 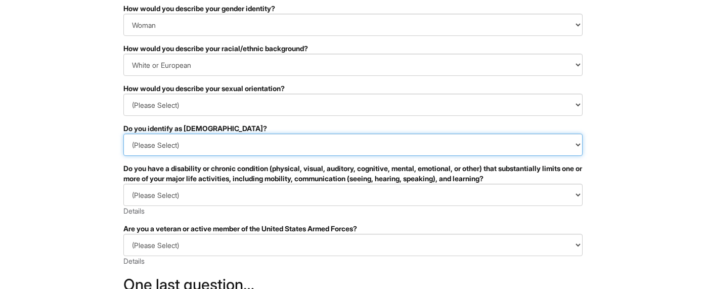 I want to click on div: Are you a veteran or active member of the United States Armed Forces?, so click(x=353, y=229).